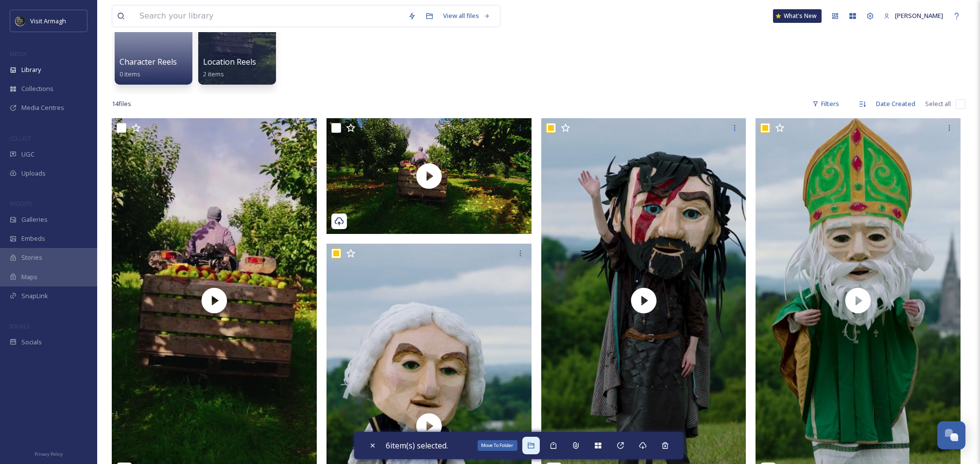 The width and height of the screenshot is (980, 464). Describe the element at coordinates (121, 104) in the screenshot. I see `span: 14 file s` at that location.